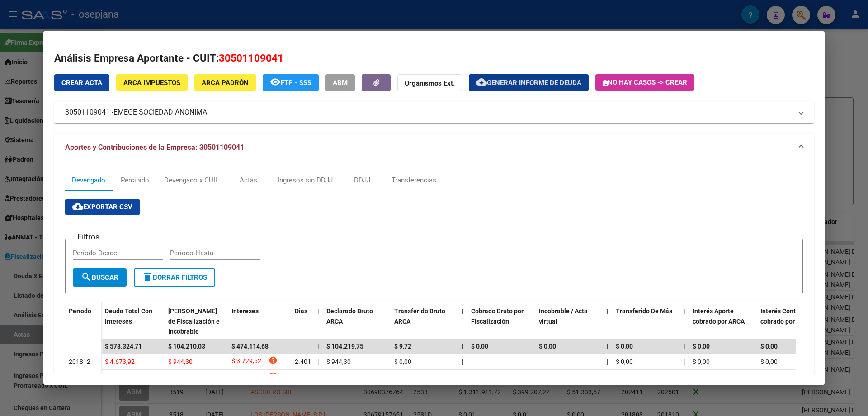 This screenshot has height=416, width=868. What do you see at coordinates (425, 321) in the screenshot?
I see `datatable-header-cell: Transferido Bruto ARCA` at bounding box center [425, 321].